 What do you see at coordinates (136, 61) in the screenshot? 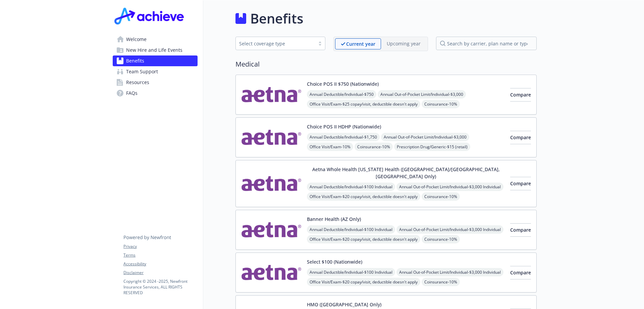
I see `span: Benefits` at bounding box center [136, 61].